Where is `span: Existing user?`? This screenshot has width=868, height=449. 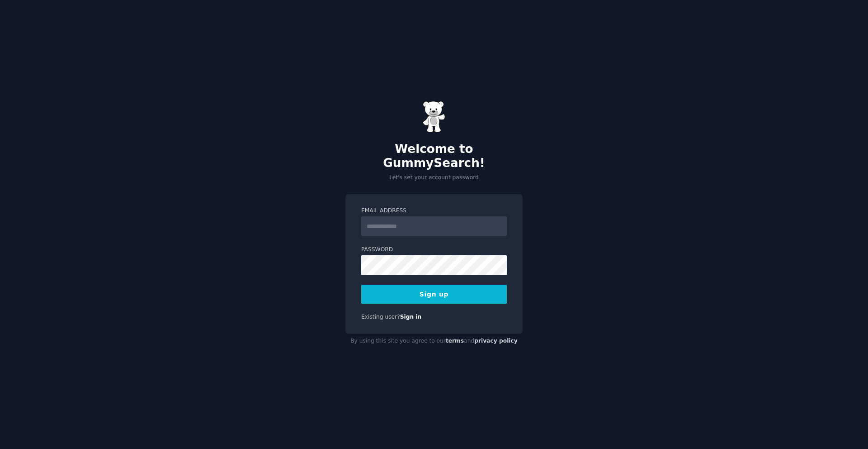 span: Existing user? is located at coordinates (380, 317).